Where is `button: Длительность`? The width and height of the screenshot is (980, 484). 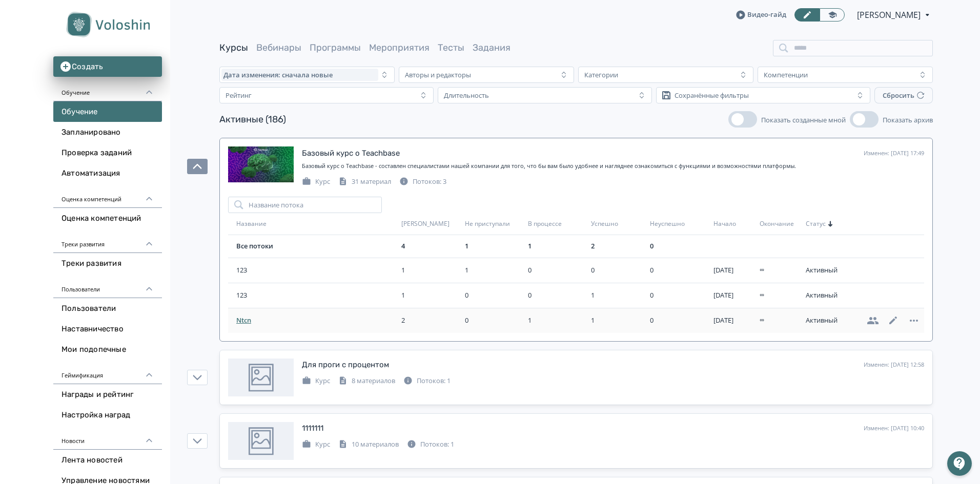
button: Длительность is located at coordinates (545, 95).